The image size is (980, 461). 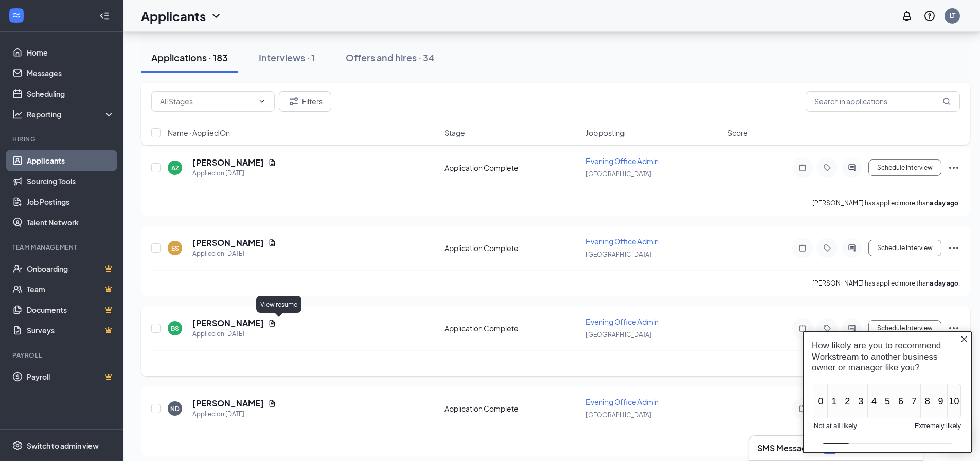 What do you see at coordinates (63, 446) in the screenshot?
I see `div: Switch to admin view` at bounding box center [63, 446].